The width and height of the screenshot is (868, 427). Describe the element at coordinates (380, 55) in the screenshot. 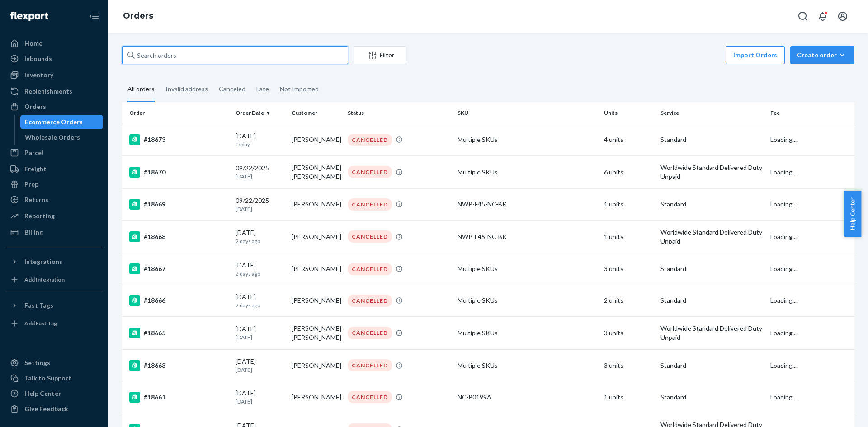

I see `div: Filter` at that location.